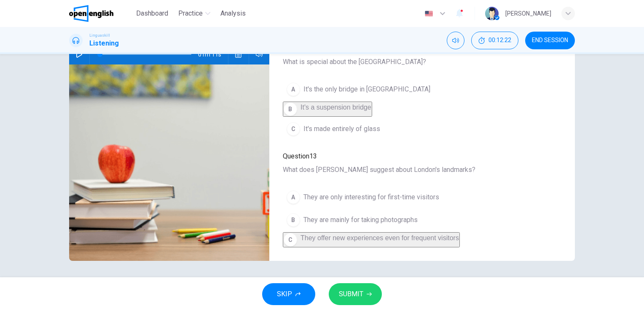 Image resolution: width=644 pixels, height=311 pixels. Describe the element at coordinates (289, 294) in the screenshot. I see `button: SKIP` at that location.